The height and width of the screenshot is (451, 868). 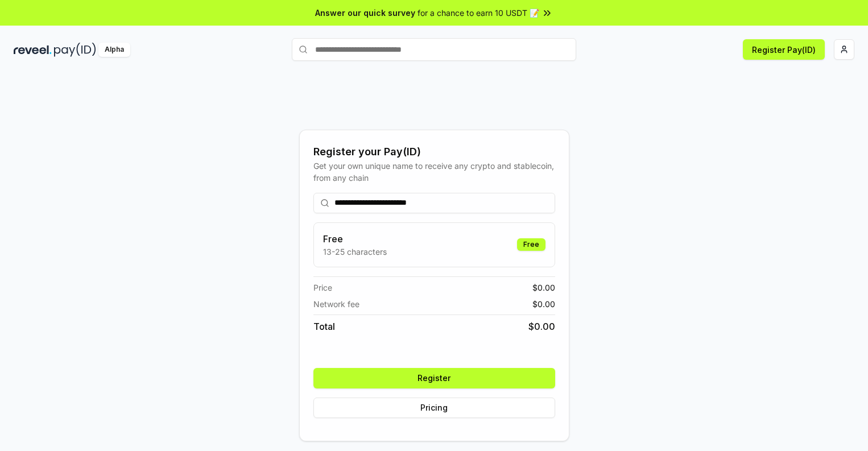 What do you see at coordinates (355, 239) in the screenshot?
I see `h3: Free` at bounding box center [355, 239].